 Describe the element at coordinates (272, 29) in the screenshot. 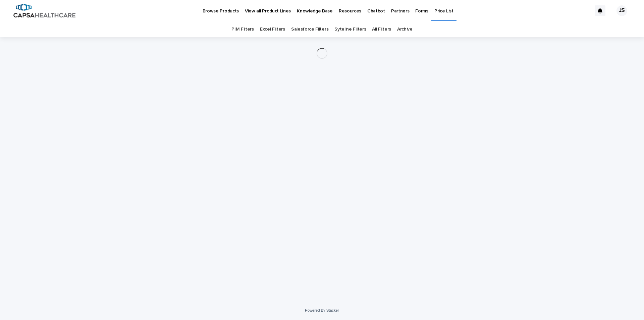

I see `a: Excel Filters` at that location.